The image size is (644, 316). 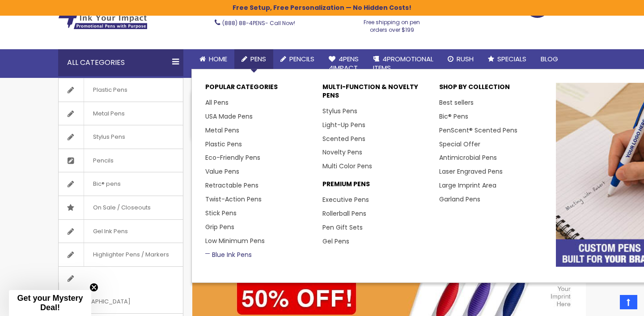 What do you see at coordinates (232, 185) in the screenshot?
I see `a: Retractable Pens` at bounding box center [232, 185].